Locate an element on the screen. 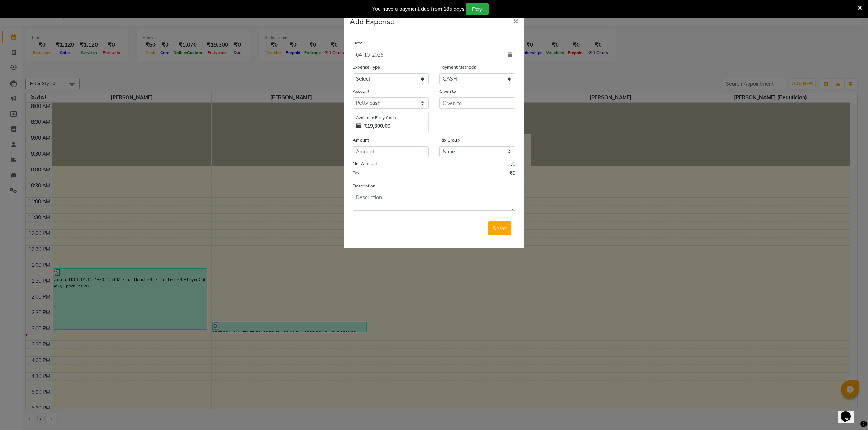 Image resolution: width=868 pixels, height=430 pixels. label: Account is located at coordinates (361, 91).